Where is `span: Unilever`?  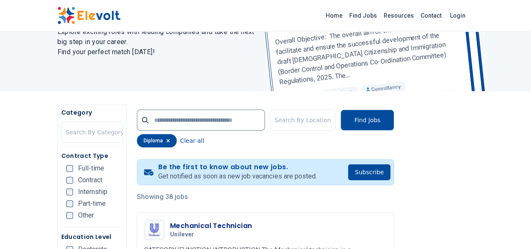
span: Unilever is located at coordinates (182, 235).